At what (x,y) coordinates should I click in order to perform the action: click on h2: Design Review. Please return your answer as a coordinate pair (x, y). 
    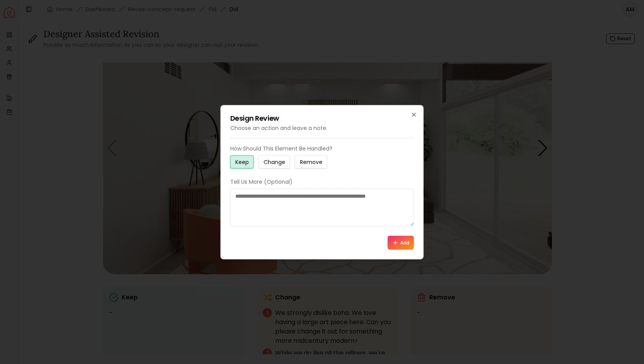
    Looking at the image, I should click on (322, 118).